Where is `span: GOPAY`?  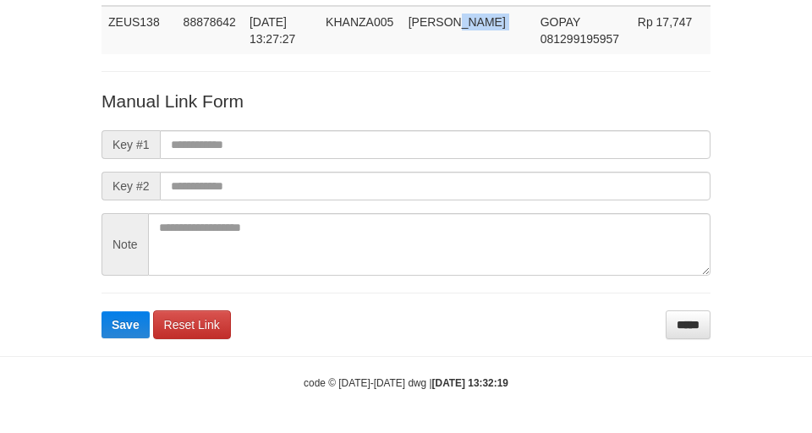 span: GOPAY is located at coordinates (560, 22).